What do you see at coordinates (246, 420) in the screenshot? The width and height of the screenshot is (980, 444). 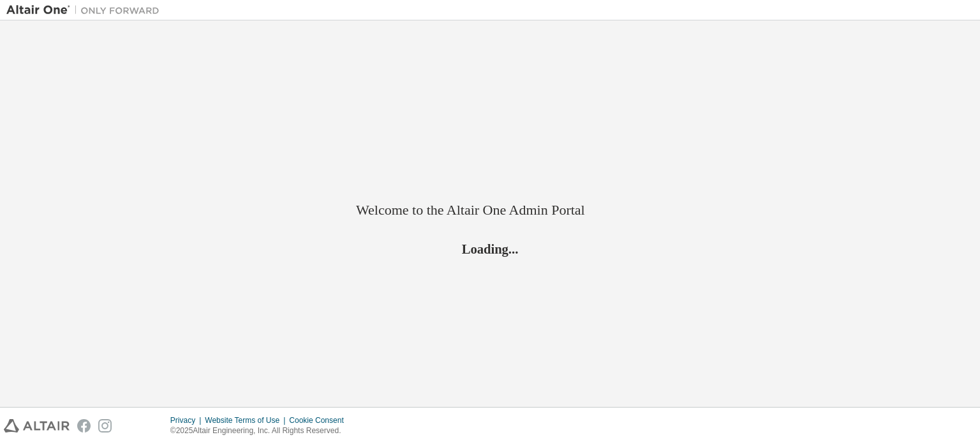 I see `div: Website Terms of Use` at bounding box center [246, 420].